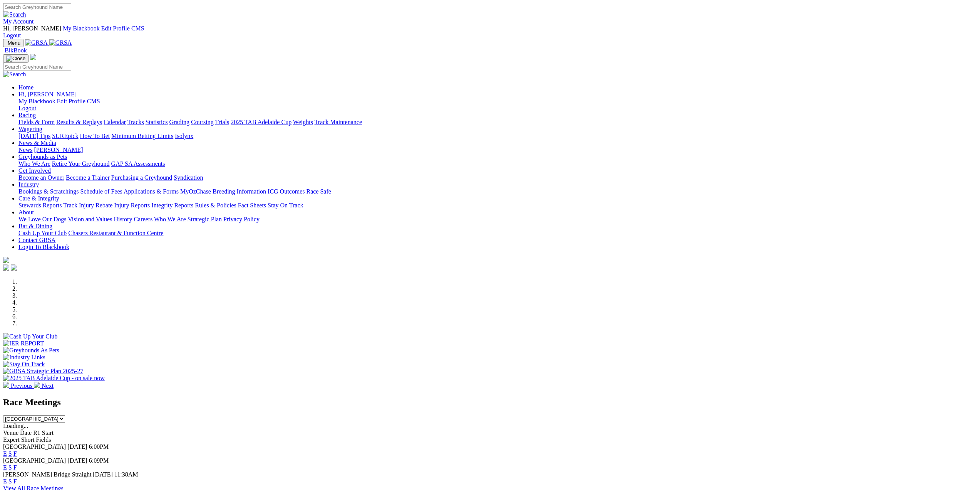 Image resolution: width=980 pixels, height=490 pixels. What do you see at coordinates (286, 192) in the screenshot?
I see `a: ICG Outcomes` at bounding box center [286, 192].